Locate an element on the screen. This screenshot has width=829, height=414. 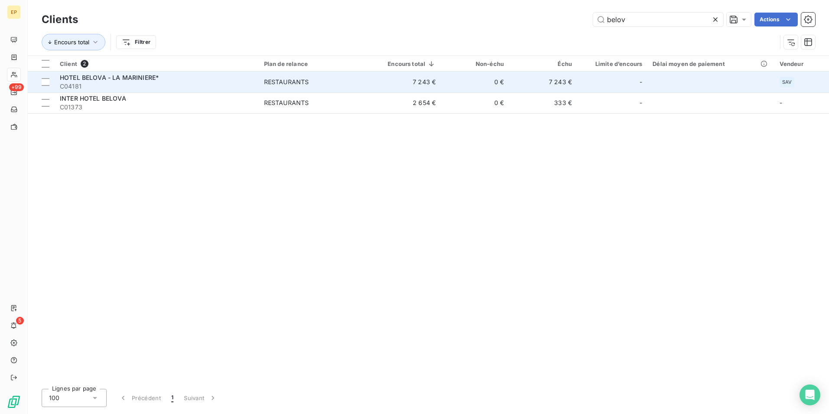
td: 333 € is located at coordinates (543, 103).